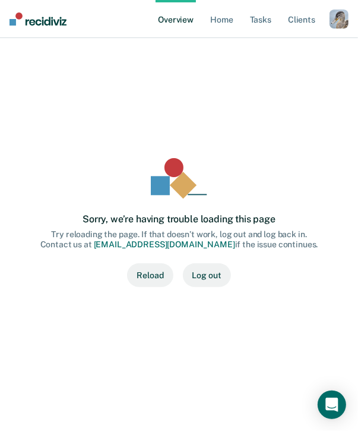 This screenshot has width=358, height=431. I want to click on div: Try reloading the page. If that doesn’t work, log out and log back in. Contact us at if the issue..., so click(180, 240).